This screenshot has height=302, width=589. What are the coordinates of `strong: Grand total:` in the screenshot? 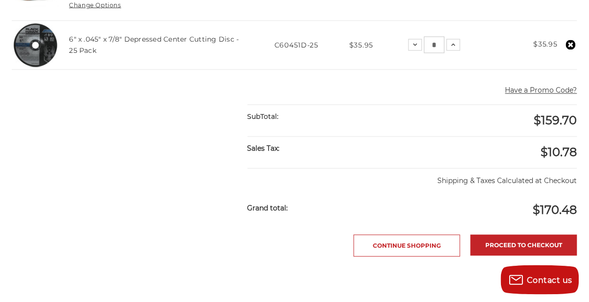 It's located at (268, 208).